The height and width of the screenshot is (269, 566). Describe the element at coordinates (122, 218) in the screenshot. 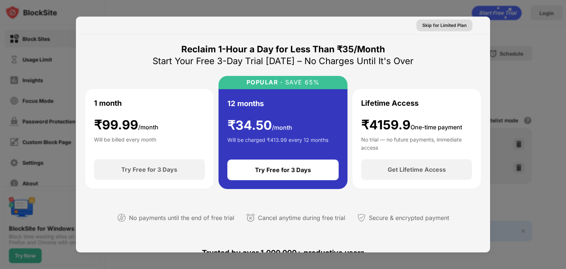

I see `img: not-paying` at that location.